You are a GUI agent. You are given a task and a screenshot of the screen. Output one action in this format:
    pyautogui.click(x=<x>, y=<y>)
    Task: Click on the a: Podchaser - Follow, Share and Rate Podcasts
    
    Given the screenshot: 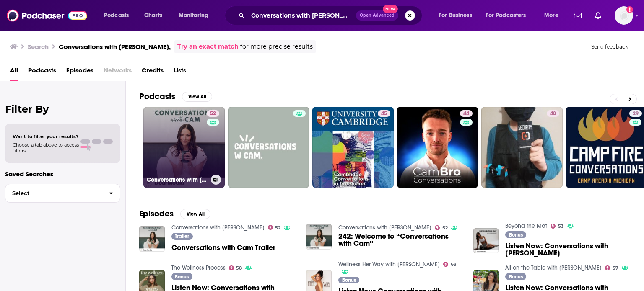 What is the action you would take?
    pyautogui.click(x=47, y=15)
    